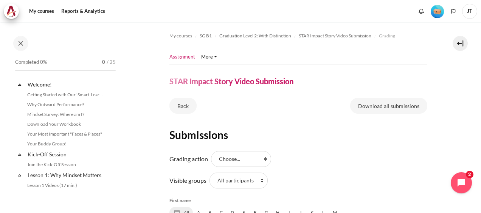 The height and width of the screenshot is (213, 481). I want to click on span: STAR Impact Story Video Submission, so click(335, 36).